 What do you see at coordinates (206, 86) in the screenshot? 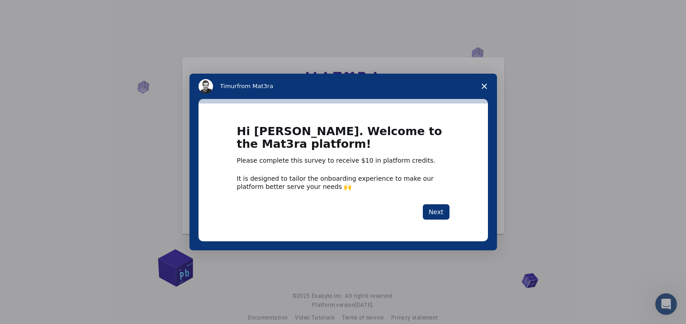
I see `img: Profile image for Timur` at bounding box center [206, 86].